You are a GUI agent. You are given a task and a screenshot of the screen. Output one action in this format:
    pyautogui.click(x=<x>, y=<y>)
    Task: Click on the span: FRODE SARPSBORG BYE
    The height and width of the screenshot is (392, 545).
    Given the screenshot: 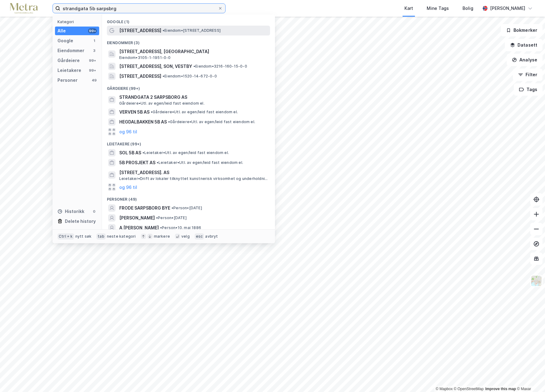 What is the action you would take?
    pyautogui.click(x=144, y=208)
    